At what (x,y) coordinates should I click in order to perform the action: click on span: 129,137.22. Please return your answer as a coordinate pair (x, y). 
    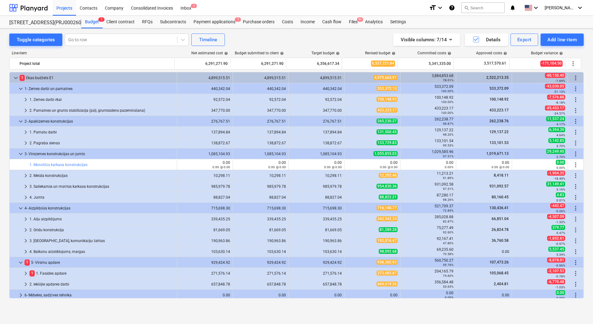
    Looking at the image, I should click on (499, 132).